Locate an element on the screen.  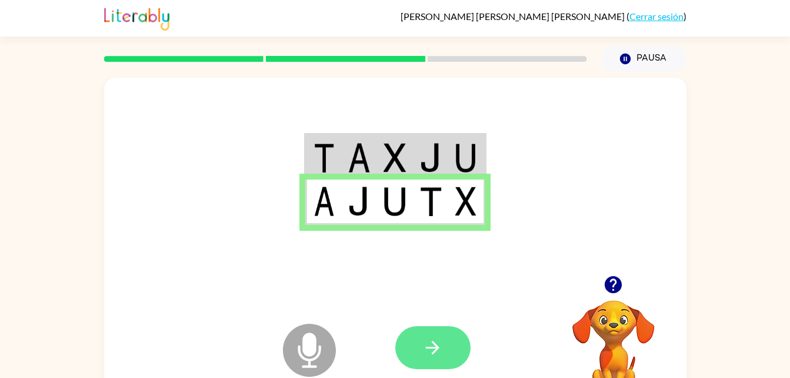
a: Cerrar sesión is located at coordinates (657, 16).